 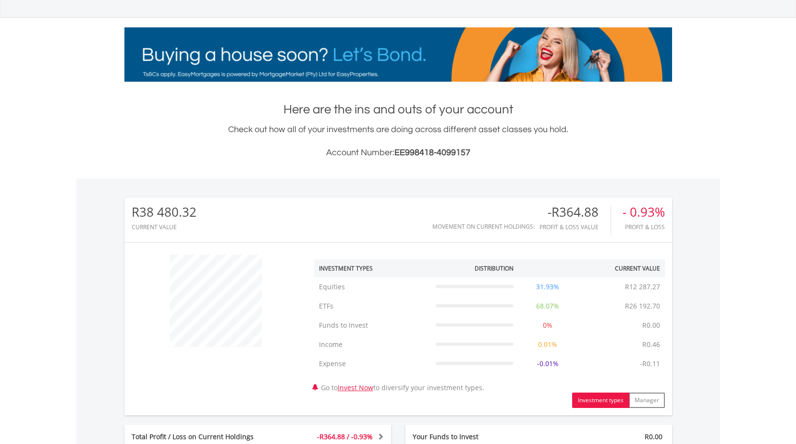 I want to click on td: R26 192.70, so click(x=642, y=306).